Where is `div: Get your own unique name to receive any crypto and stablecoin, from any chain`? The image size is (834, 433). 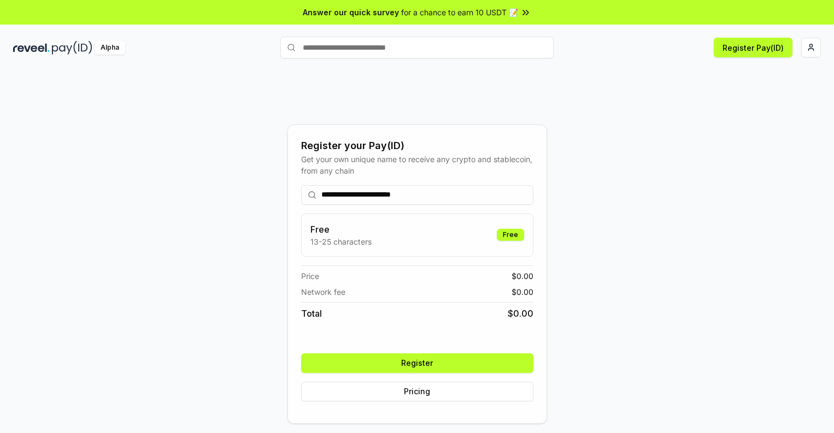 div: Get your own unique name to receive any crypto and stablecoin, from any chain is located at coordinates (417, 165).